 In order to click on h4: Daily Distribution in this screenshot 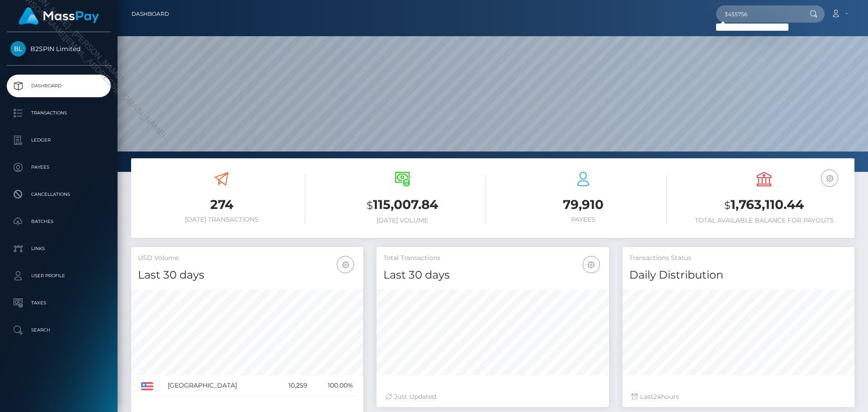, I will do `click(738, 275)`.